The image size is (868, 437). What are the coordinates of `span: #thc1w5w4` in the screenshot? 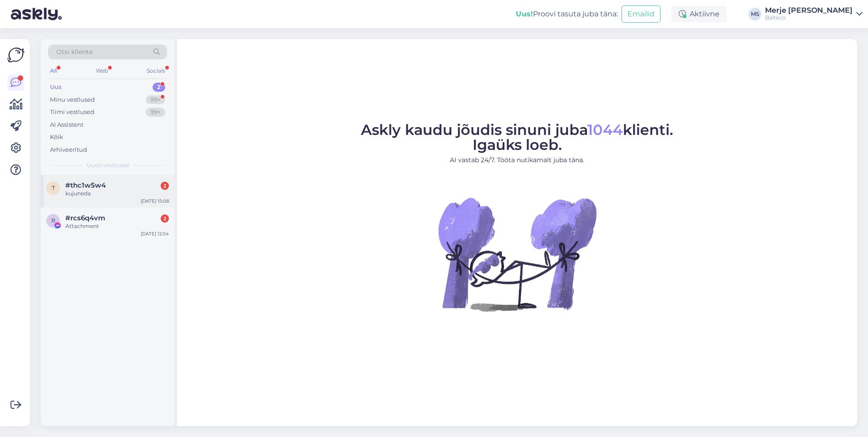 It's located at (85, 186).